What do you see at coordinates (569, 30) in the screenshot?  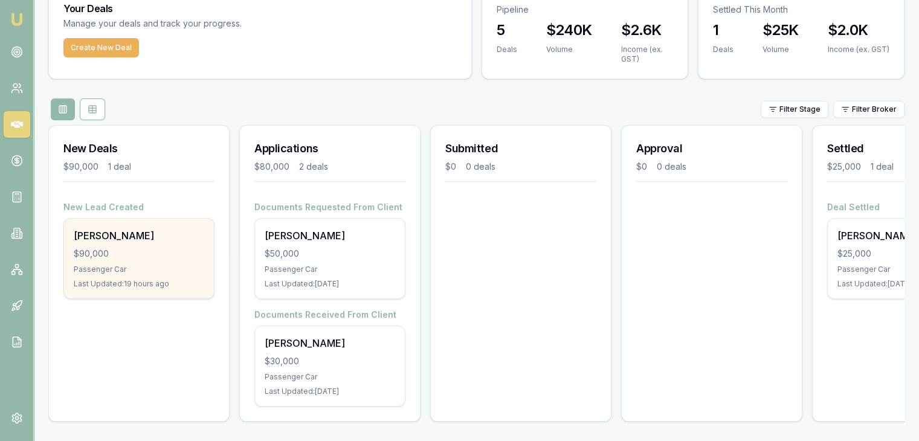 I see `h3: $240K` at bounding box center [569, 30].